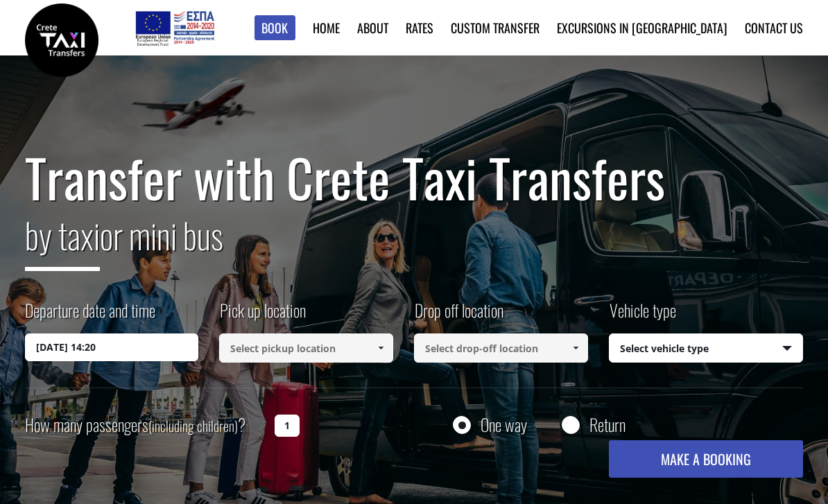 Image resolution: width=828 pixels, height=504 pixels. Describe the element at coordinates (262, 316) in the screenshot. I see `label: Pick up location` at that location.